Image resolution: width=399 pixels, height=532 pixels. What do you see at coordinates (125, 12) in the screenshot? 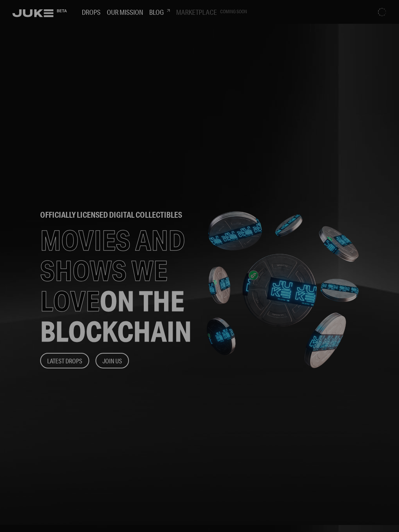
I see `h3: Our Mission` at bounding box center [125, 12].